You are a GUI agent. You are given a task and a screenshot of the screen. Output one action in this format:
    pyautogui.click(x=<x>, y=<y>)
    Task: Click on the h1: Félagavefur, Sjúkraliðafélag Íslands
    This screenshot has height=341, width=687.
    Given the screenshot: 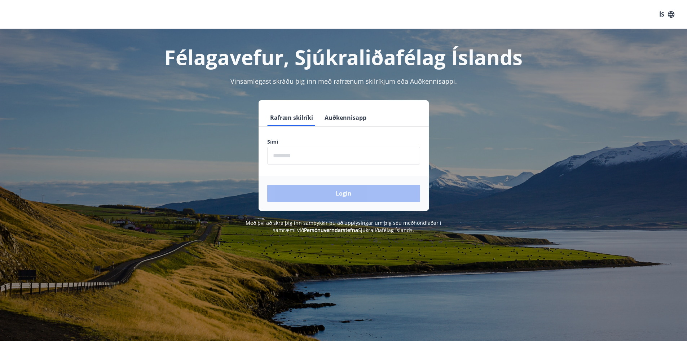 What is the action you would take?
    pyautogui.click(x=344, y=57)
    